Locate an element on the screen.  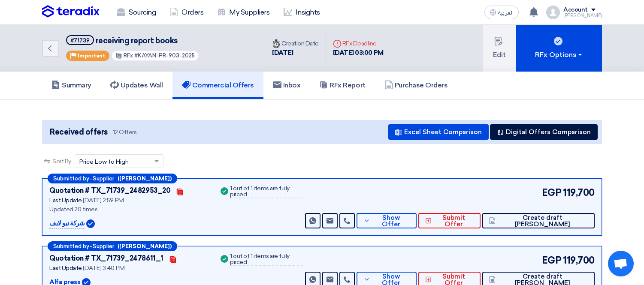
button: العربية is located at coordinates (502, 13).